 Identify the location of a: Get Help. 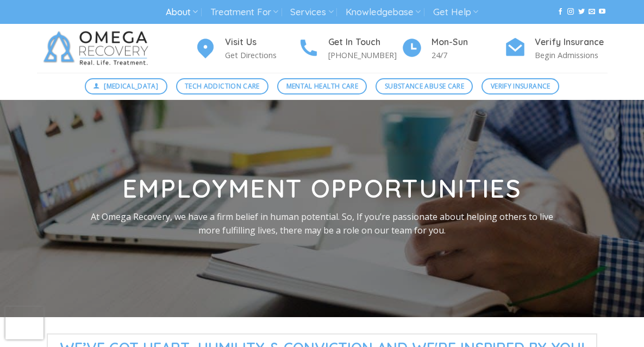
(455, 12).